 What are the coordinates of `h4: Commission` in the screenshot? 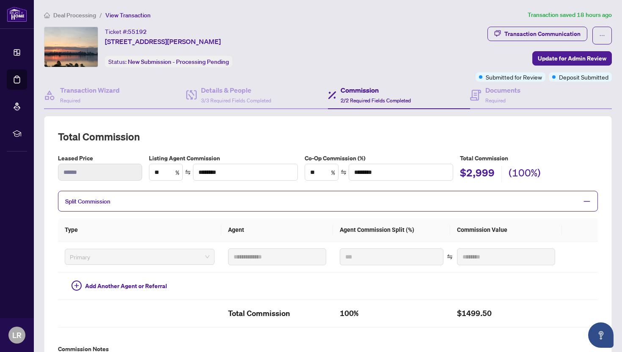 It's located at (376, 90).